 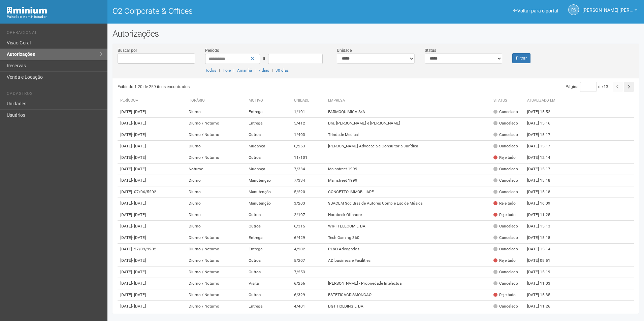 I want to click on a: RS, so click(x=573, y=10).